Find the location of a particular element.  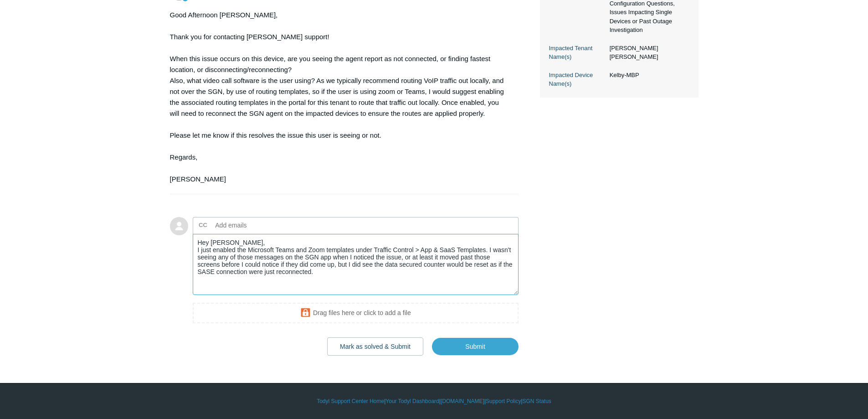

a: Todyl Support Center Home is located at coordinates (351, 400).